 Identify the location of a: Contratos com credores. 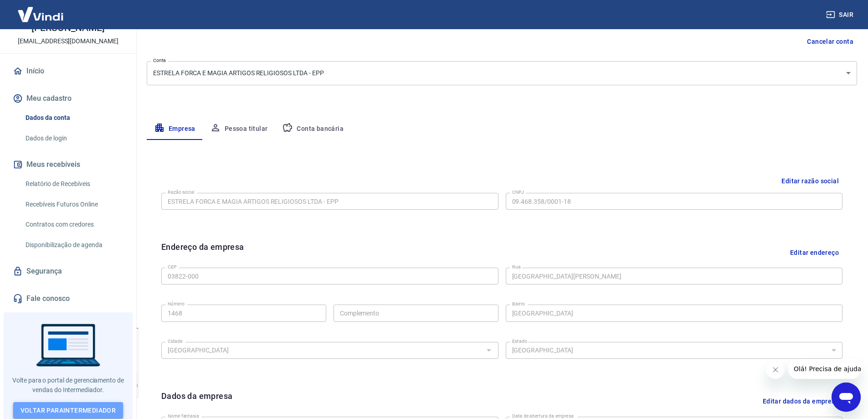
(73, 224).